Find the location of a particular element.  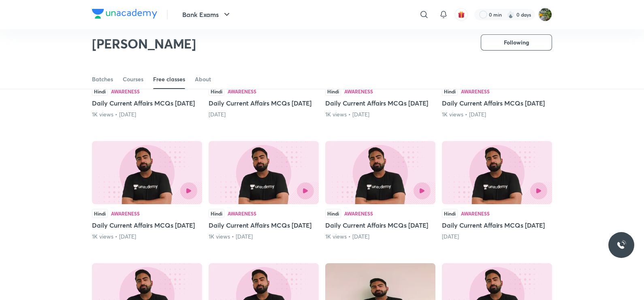

img: Company Logo is located at coordinates (125, 14).